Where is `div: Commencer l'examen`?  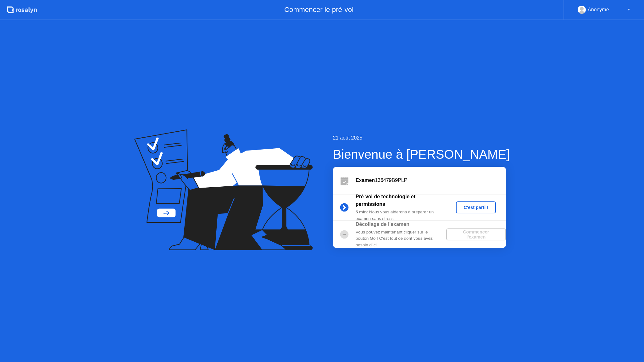
div: Commencer l'examen is located at coordinates (476, 235).